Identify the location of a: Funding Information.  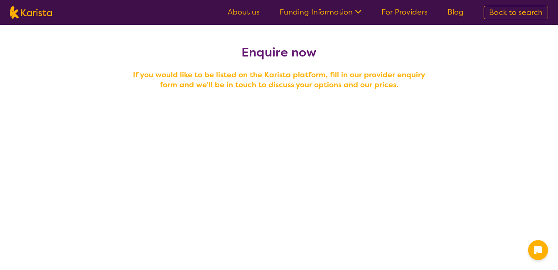
(320, 12).